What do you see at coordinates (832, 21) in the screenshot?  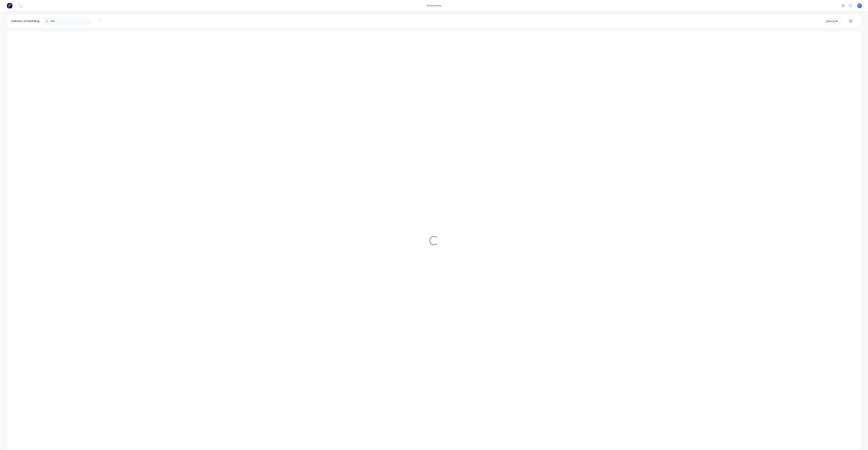 I see `div: Vehicle` at bounding box center [832, 21].